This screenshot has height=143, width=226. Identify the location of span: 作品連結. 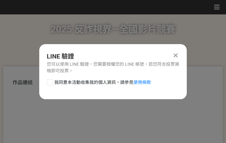
(23, 83).